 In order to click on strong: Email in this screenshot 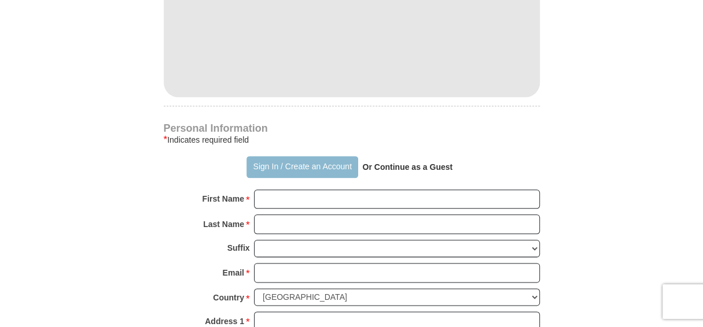, I will do `click(233, 273)`.